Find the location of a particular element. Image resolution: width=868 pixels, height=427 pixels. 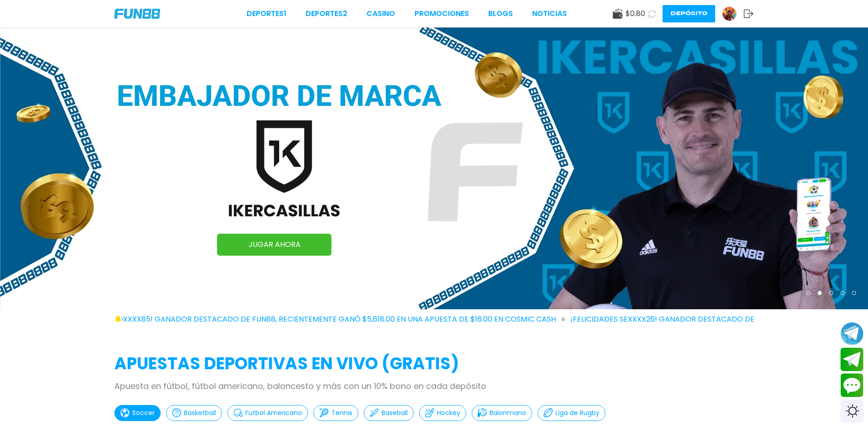

button: Contact customer service is located at coordinates (852, 385).